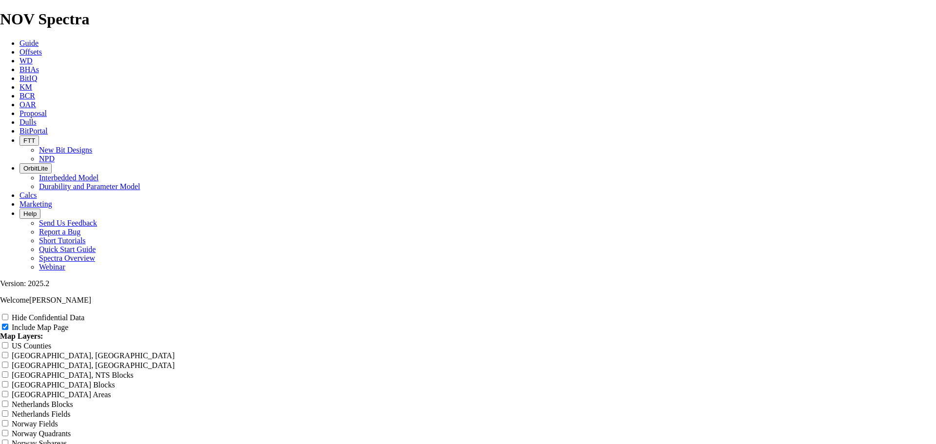  Describe the element at coordinates (28, 104) in the screenshot. I see `span: OAR` at that location.